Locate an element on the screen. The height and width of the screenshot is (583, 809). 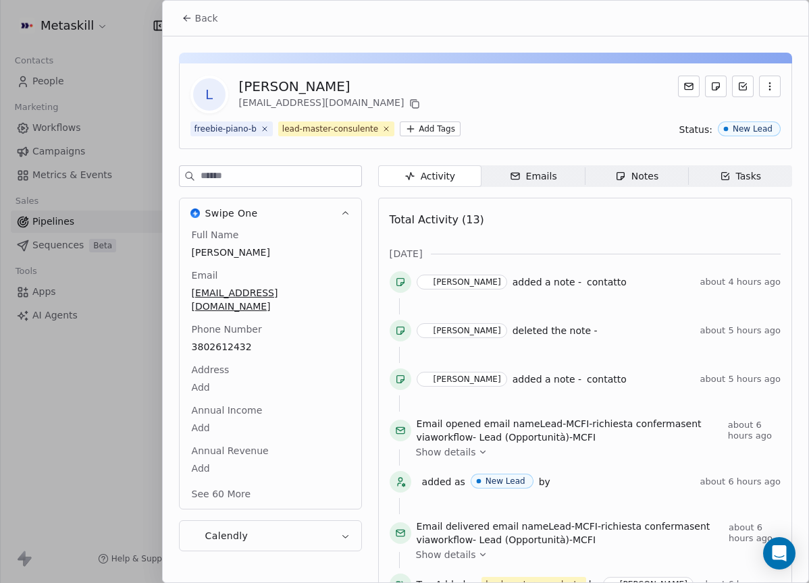
img: Swipe One is located at coordinates (195, 213).